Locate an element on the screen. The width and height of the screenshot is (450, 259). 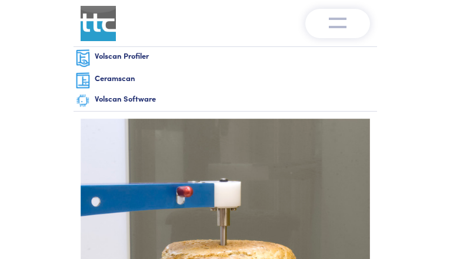
a: Volscan Software is located at coordinates (225, 101).